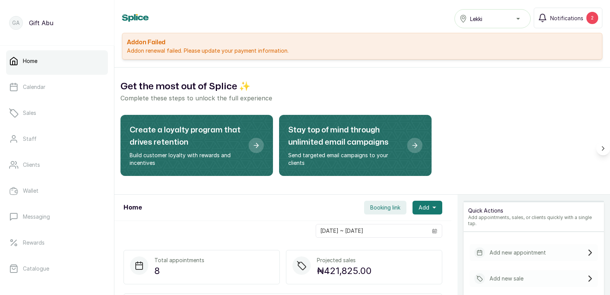 This screenshot has height=295, width=610. Describe the element at coordinates (372, 231) in the screenshot. I see `input: Select date` at that location.